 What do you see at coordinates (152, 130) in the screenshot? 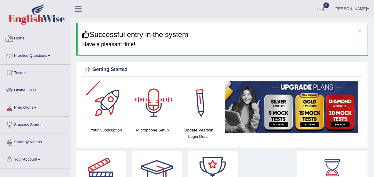
I see `h4: Microphone Setup` at bounding box center [152, 130].